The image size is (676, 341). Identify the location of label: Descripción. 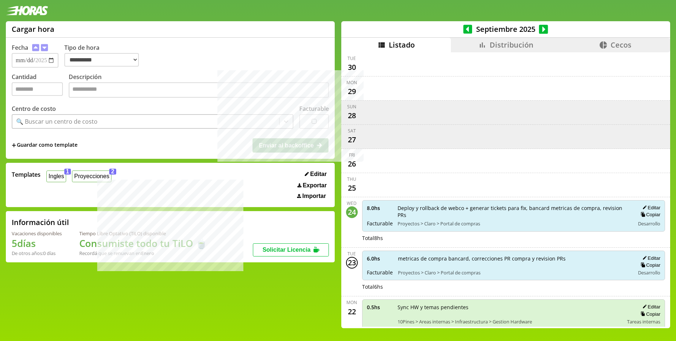
(199, 86).